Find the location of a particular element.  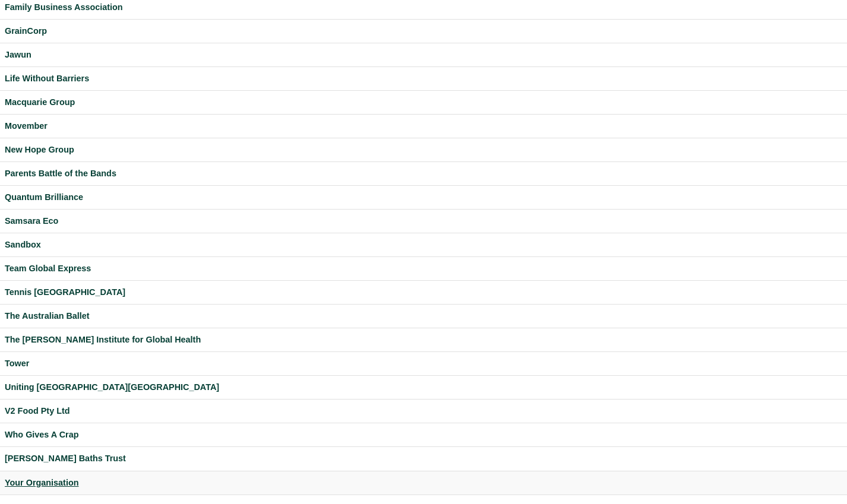

div: GrainCorp is located at coordinates (424, 31).